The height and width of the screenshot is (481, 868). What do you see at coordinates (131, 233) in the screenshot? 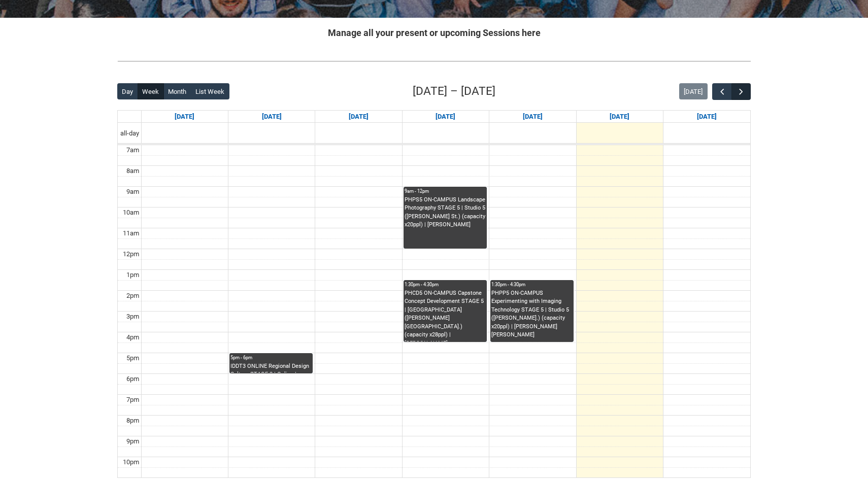
I see `div: 11am` at bounding box center [131, 233].